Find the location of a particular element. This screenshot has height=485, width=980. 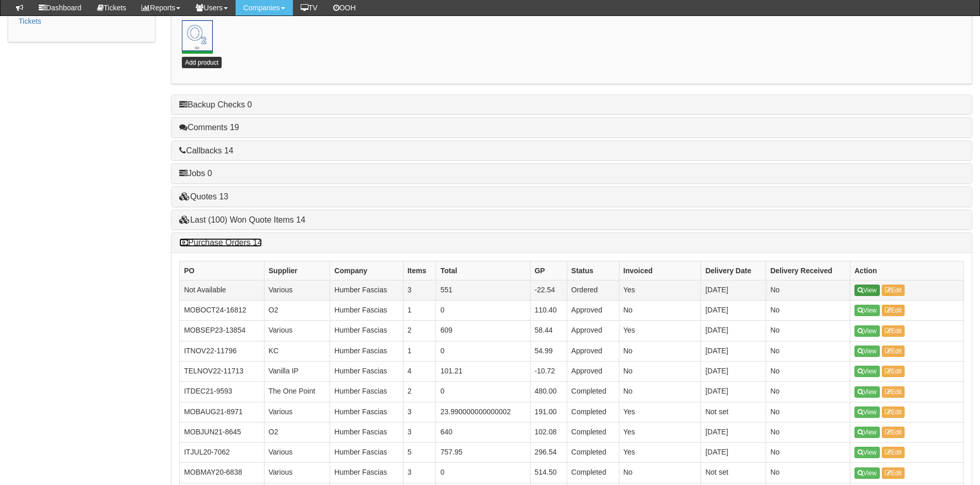

td: ITDEC21-9593 is located at coordinates (222, 391).